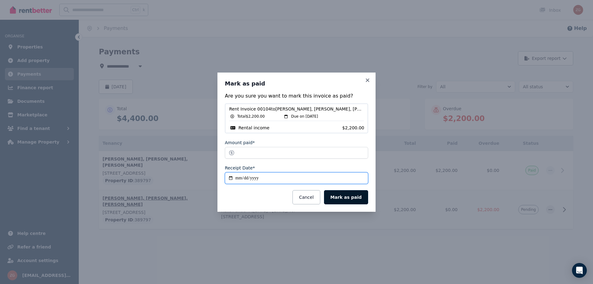  I want to click on span: $2,200.00, so click(353, 128).